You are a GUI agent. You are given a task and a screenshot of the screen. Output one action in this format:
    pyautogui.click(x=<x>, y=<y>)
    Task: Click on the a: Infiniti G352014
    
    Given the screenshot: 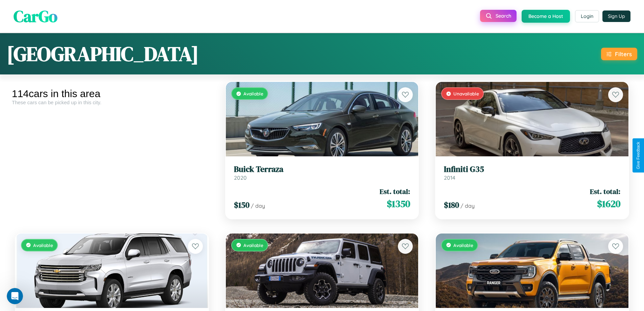 What is the action you would take?
    pyautogui.click(x=532, y=172)
    